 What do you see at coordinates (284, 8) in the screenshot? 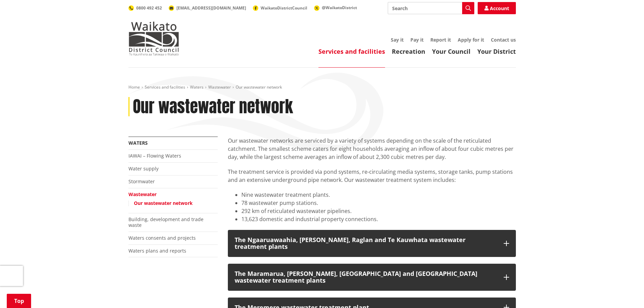
I see `span: WaikatoDistrictCouncil` at bounding box center [284, 8].